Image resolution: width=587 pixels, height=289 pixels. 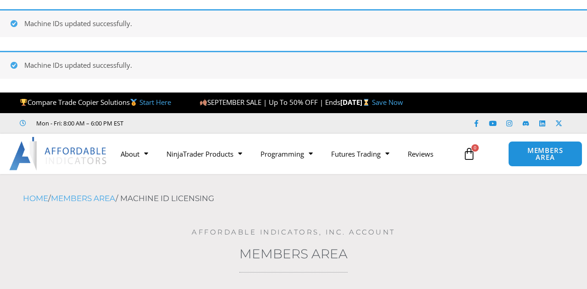 I want to click on span: Mon - Fri: 8:00 AM – 6:00 PM EST, so click(x=78, y=123).